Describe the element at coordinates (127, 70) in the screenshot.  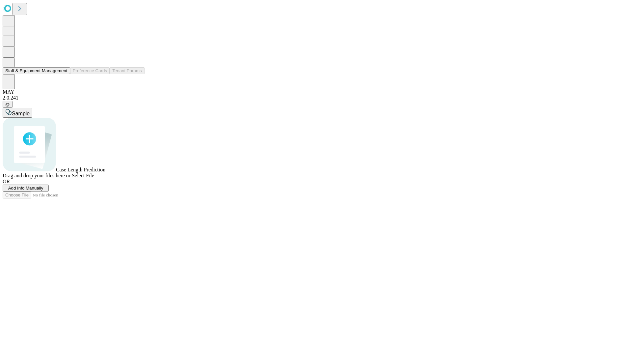
I see `button: Tenant Params` at that location.